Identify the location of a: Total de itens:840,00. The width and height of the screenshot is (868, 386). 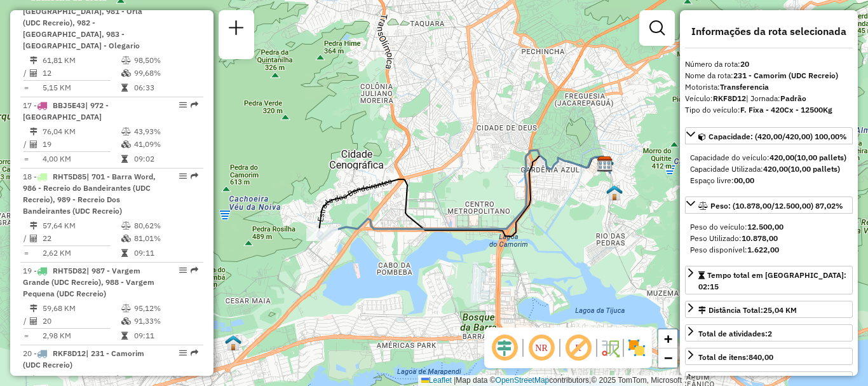
(768, 356).